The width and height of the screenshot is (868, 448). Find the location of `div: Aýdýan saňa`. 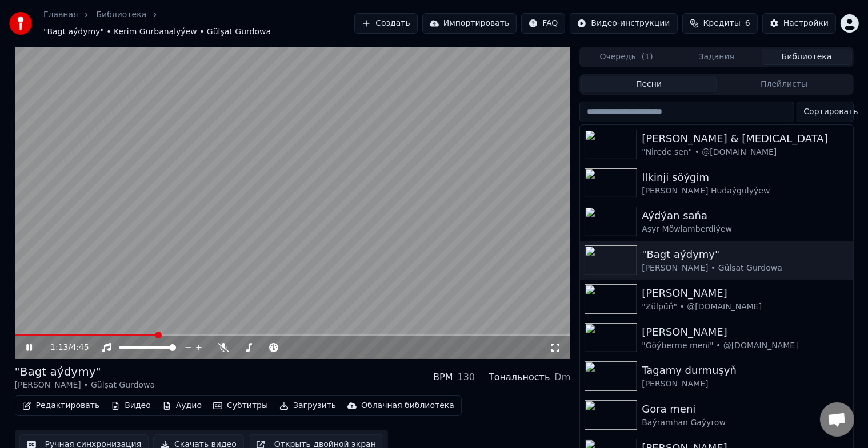

div: Aýdýan saňa is located at coordinates (744, 216).